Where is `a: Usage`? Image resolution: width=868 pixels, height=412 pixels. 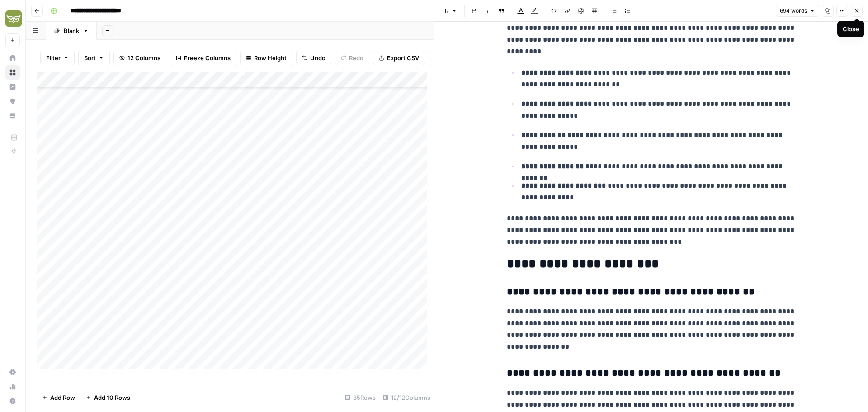 a: Usage is located at coordinates (12, 387).